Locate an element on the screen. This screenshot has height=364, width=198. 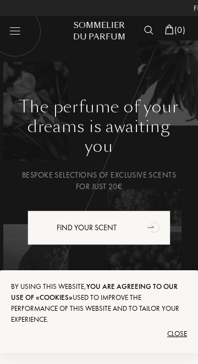
div: du Parfum is located at coordinates (99, 37).